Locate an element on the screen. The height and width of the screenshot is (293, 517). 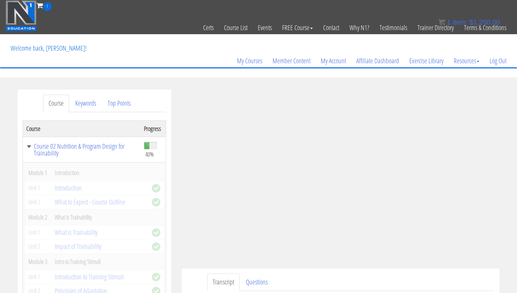
a: FREE Course is located at coordinates (298, 28).